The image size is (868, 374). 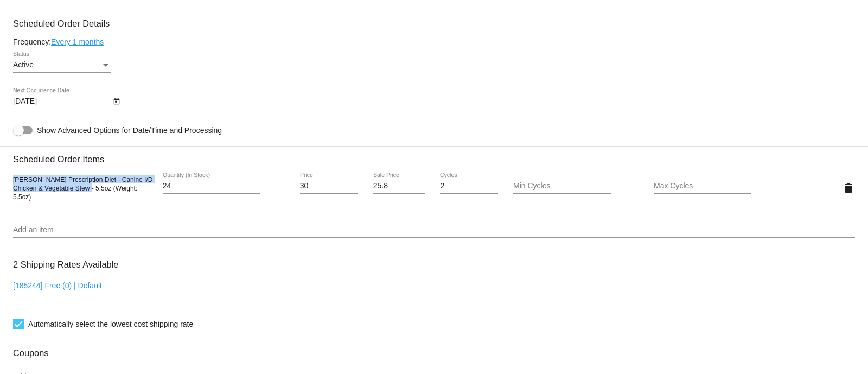 What do you see at coordinates (212, 186) in the screenshot?
I see `input: Quantity (In Stock)` at bounding box center [212, 186].